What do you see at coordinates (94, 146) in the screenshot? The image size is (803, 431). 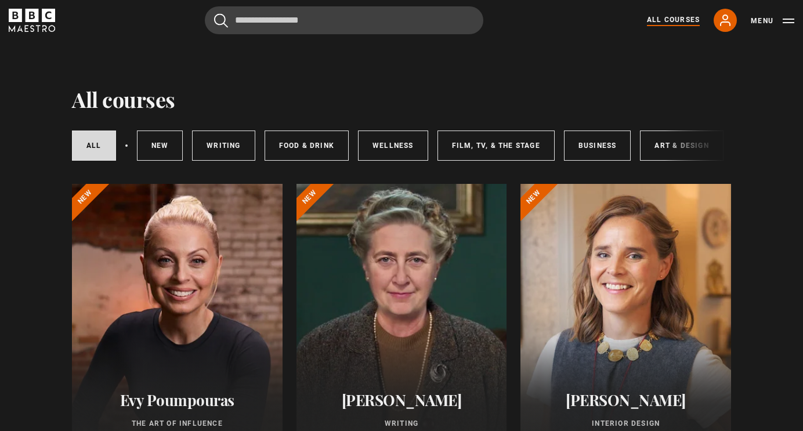 I see `a: All` at bounding box center [94, 146].